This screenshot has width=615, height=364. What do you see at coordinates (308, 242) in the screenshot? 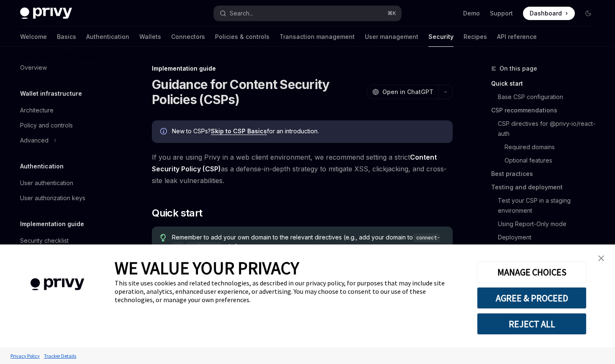
I see `span: Remember to add your own domain to the relevant directives (e.g., add your domain to , , etc.)` at bounding box center [308, 242].